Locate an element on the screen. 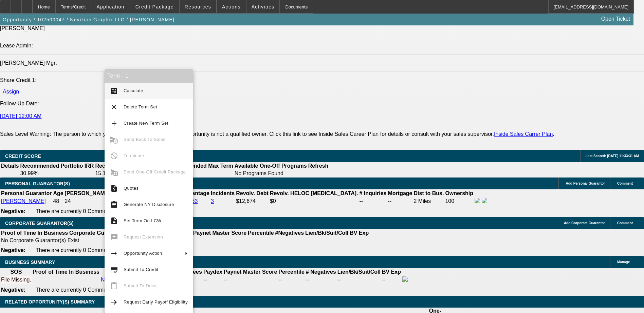  th: Recommended Max Term is located at coordinates (200, 166).